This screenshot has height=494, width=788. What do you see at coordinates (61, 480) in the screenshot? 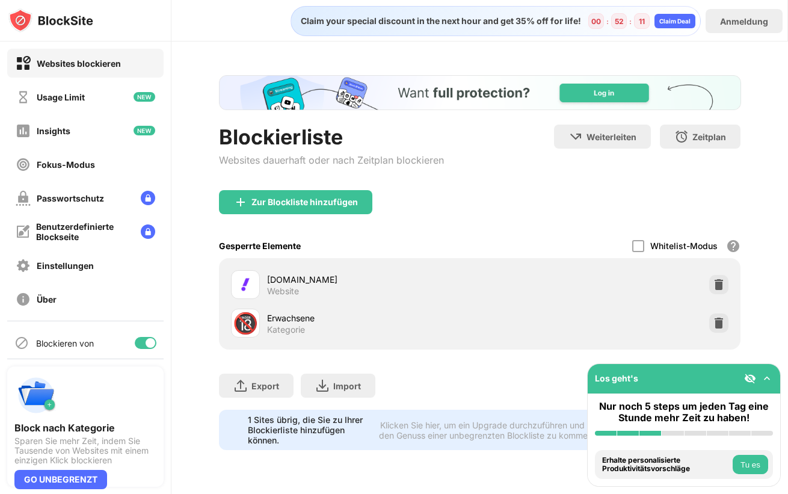
I see `div: GO UNBEGRENZT` at bounding box center [61, 480].